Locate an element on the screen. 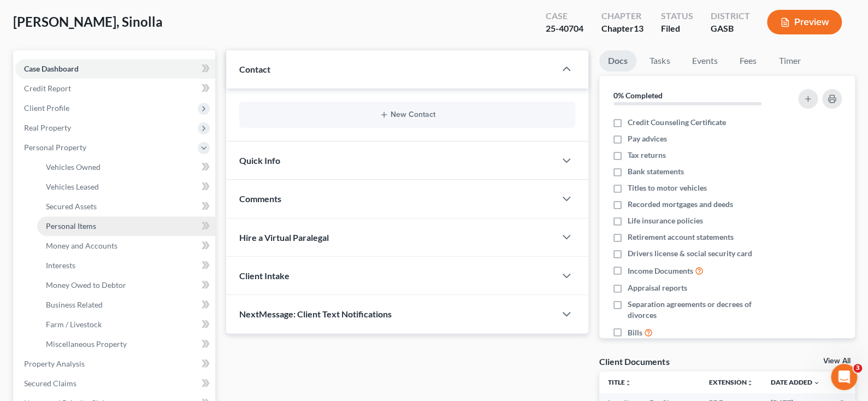 The height and width of the screenshot is (401, 868). strong: 0% Completed is located at coordinates (638, 95).